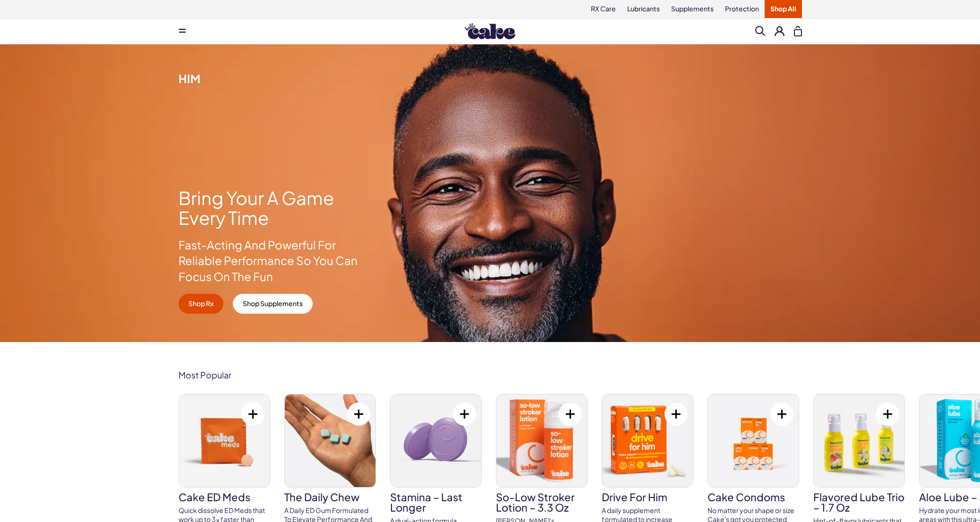  I want to click on h3: drive for him, so click(647, 497).